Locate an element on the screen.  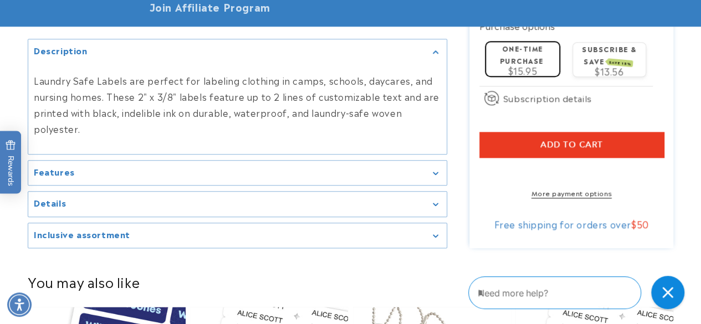
summary: Description is located at coordinates (237, 51).